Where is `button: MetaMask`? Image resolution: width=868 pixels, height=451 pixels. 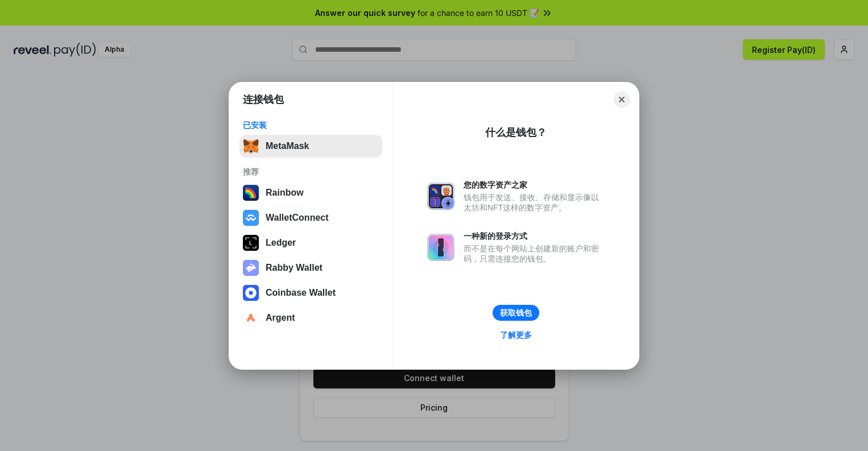 button: MetaMask is located at coordinates (311, 146).